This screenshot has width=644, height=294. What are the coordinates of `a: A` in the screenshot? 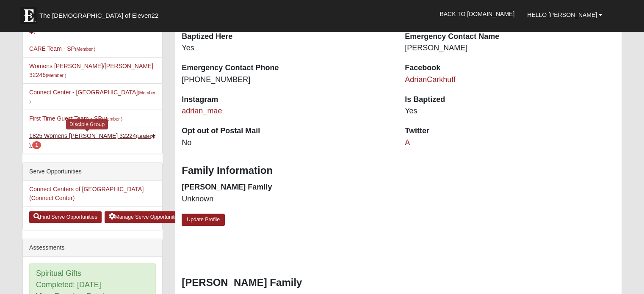 It's located at (407, 142).